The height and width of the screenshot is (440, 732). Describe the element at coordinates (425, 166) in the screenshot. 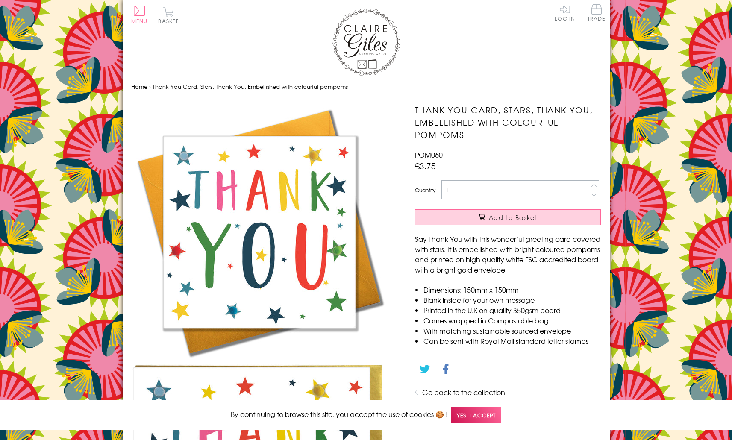

I see `span: £3.75` at that location.